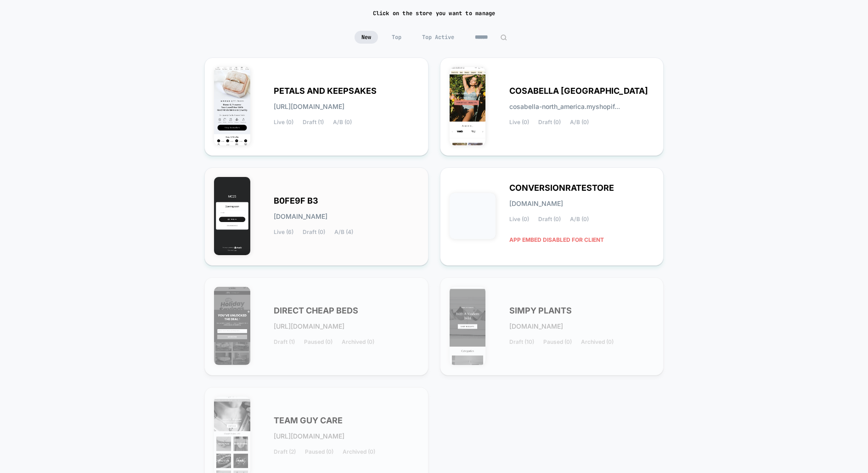 This screenshot has height=473, width=868. I want to click on img: SIMPY_PLANTS, so click(467, 326).